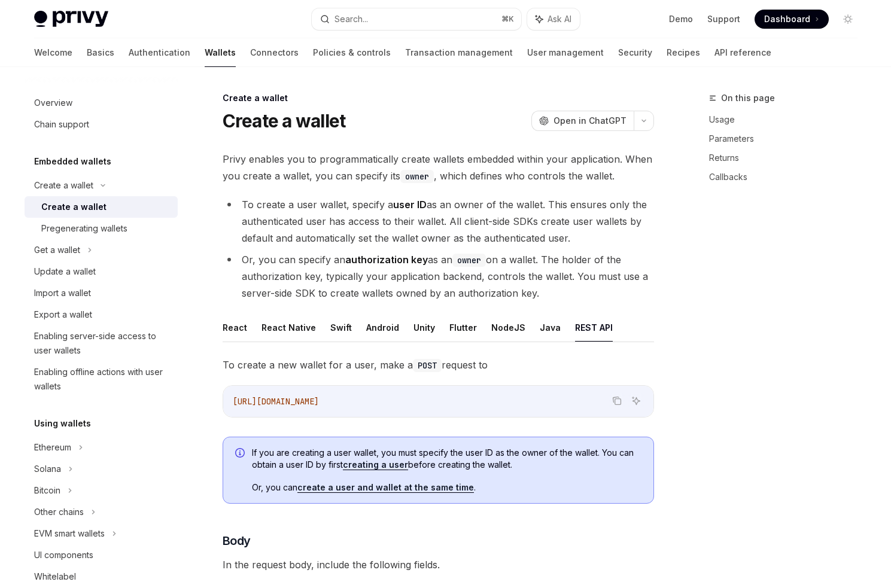 The height and width of the screenshot is (588, 891). I want to click on a: Recipes, so click(684, 52).